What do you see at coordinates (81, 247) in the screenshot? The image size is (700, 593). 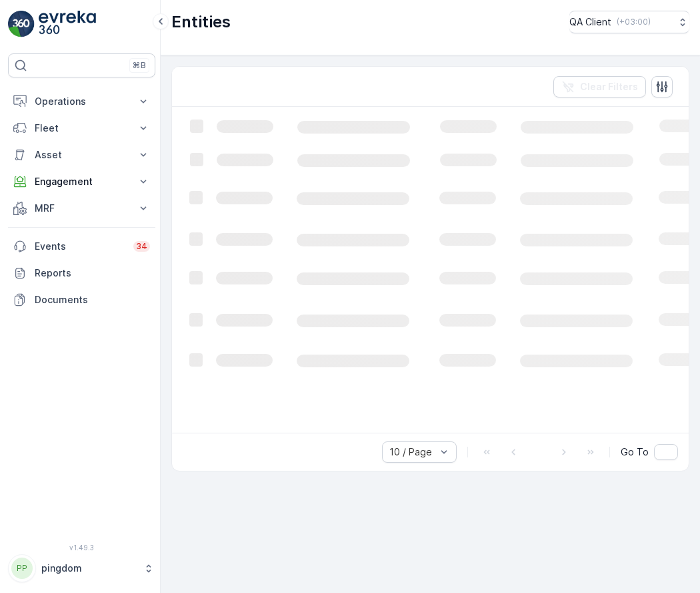 I see `a: Events34` at bounding box center [81, 247].